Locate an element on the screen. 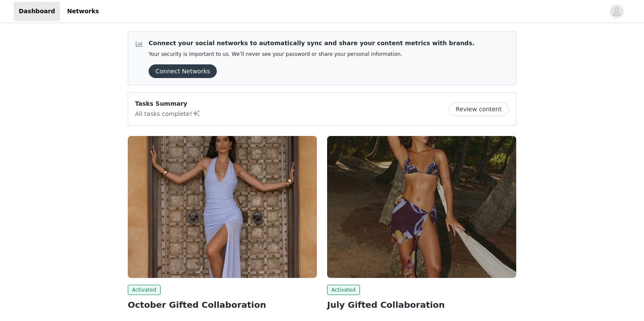  p: Your security is important to us. We’ll never see your password or share your personal information. is located at coordinates (312, 54).